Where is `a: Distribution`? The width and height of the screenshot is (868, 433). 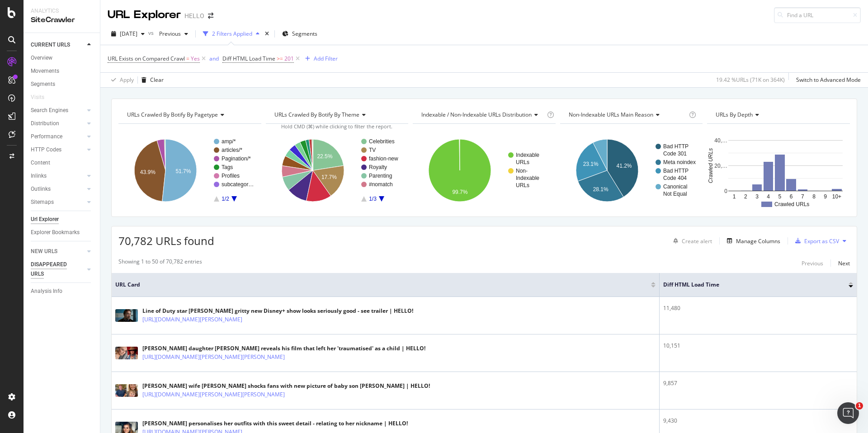
a: Distribution is located at coordinates (57, 123).